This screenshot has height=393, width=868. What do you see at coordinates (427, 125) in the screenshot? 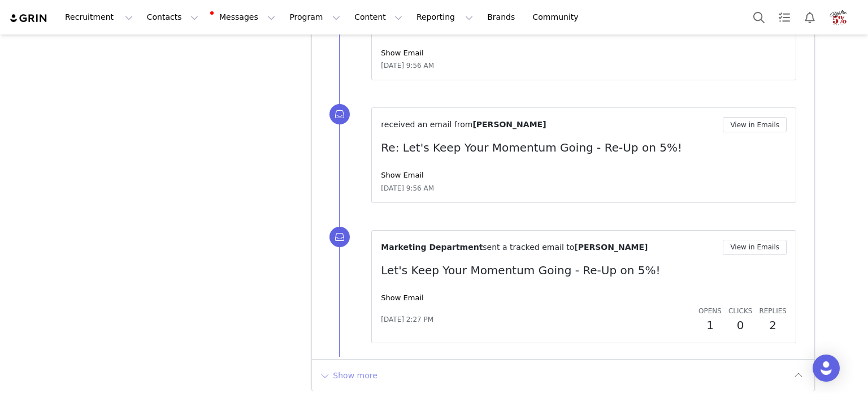
I see `span: received an email from` at bounding box center [427, 125].